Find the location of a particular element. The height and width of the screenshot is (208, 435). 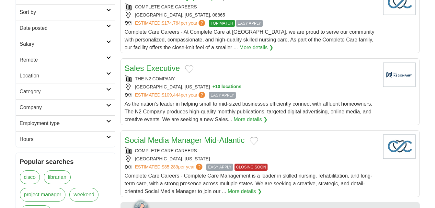

button: +10 locations is located at coordinates (227, 87).